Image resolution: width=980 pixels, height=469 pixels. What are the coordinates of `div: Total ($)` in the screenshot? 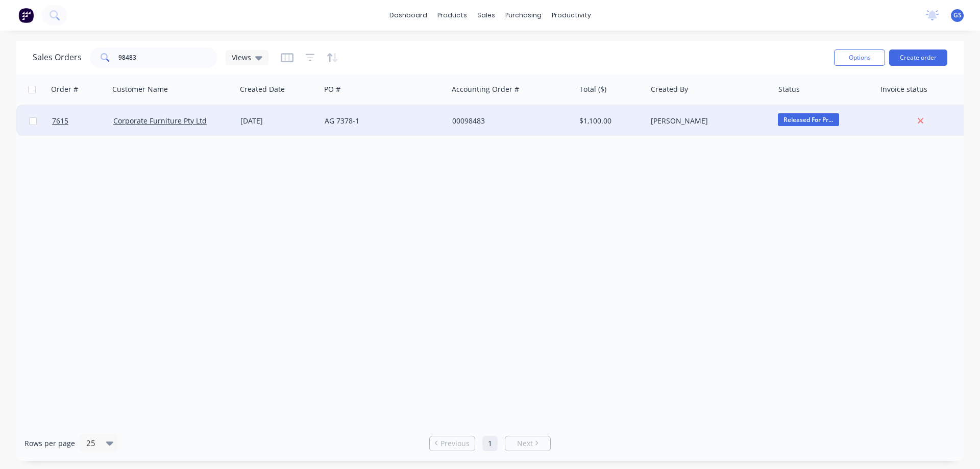 It's located at (593, 89).